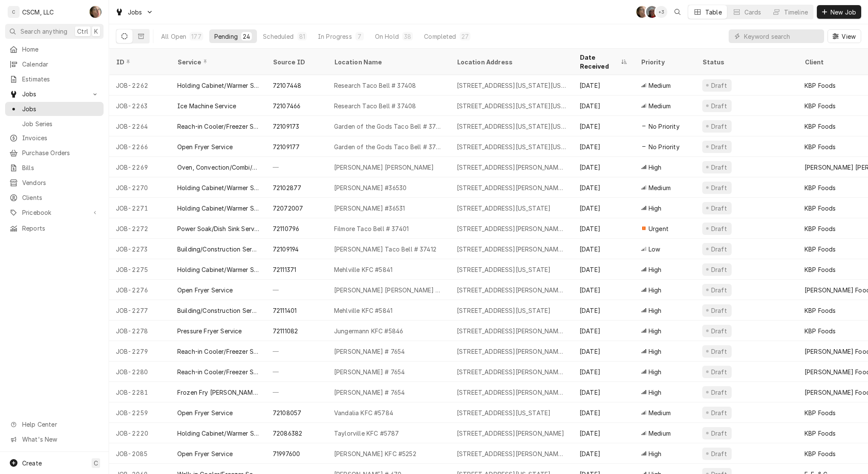 This screenshot has width=868, height=474. What do you see at coordinates (140, 249) in the screenshot?
I see `div: JOB-2273` at bounding box center [140, 249].